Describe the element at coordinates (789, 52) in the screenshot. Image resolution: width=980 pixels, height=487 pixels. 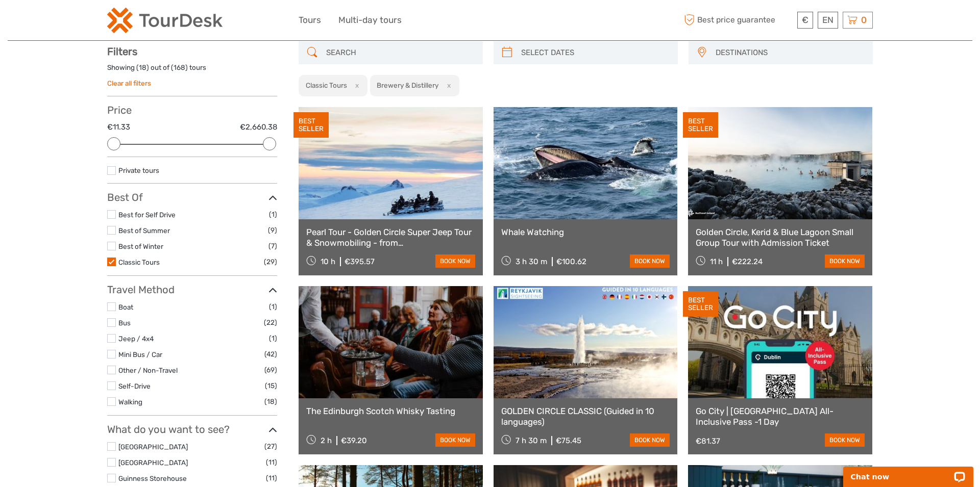
I see `button: DESTINATIONS` at that location.